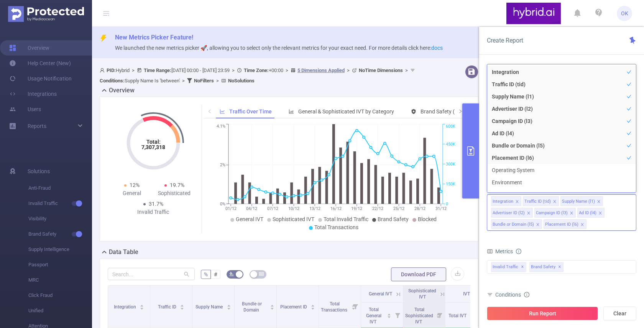 The height and width of the screenshot is (328, 644). I want to click on span: Total Transactions, so click(336, 228).